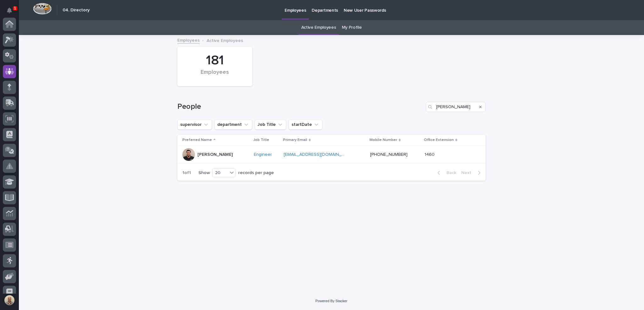  Describe the element at coordinates (331, 300) in the screenshot. I see `a: Powered By Stacker` at that location.